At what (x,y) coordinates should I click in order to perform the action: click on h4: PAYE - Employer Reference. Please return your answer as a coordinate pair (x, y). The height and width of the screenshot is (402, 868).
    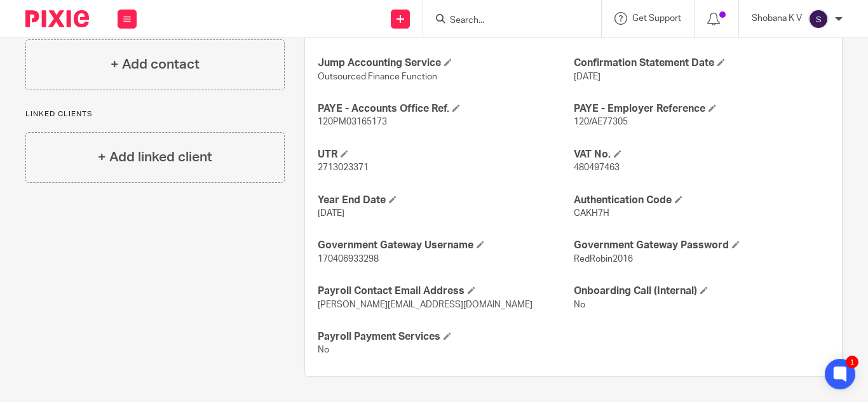
    Looking at the image, I should click on (701, 109).